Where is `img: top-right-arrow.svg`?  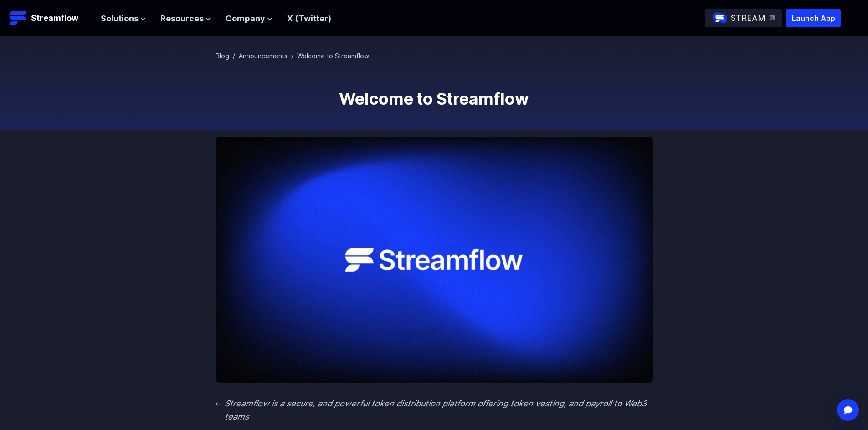
img: top-right-arrow.svg is located at coordinates (772, 18).